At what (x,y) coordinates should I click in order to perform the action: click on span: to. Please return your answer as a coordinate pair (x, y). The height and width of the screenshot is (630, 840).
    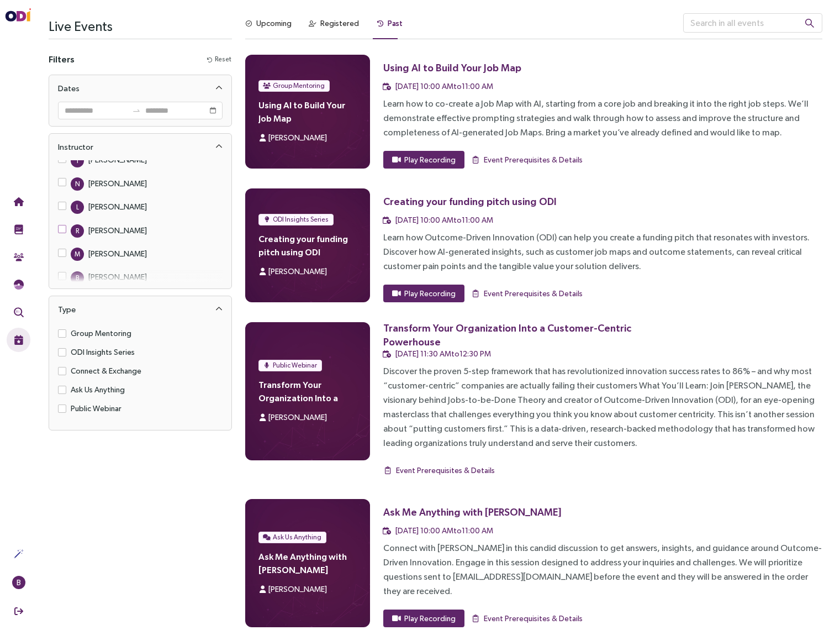
    Looking at the image, I should click on (137, 111).